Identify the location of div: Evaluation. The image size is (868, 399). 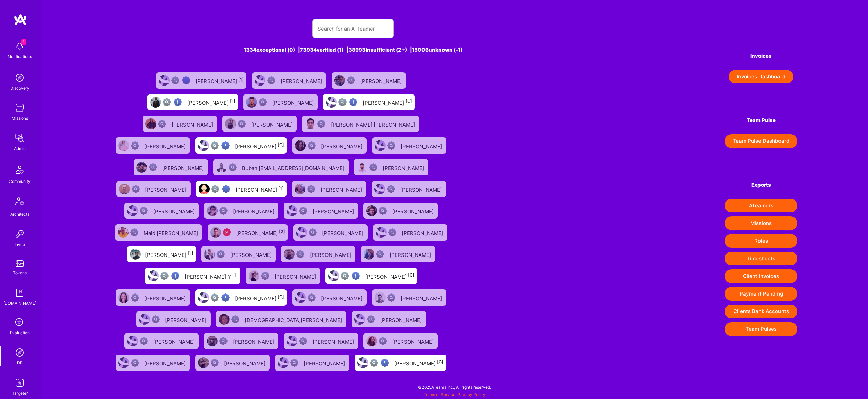
(20, 332).